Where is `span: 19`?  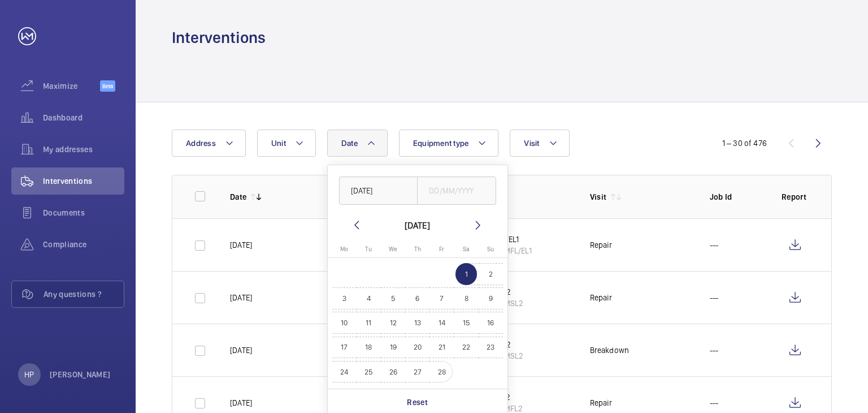
span: 19 is located at coordinates (393, 347).